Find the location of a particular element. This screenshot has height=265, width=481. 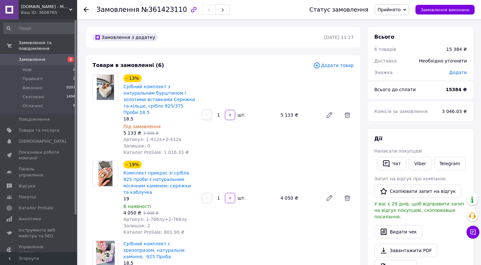

span: Виконані is located at coordinates (32, 88).